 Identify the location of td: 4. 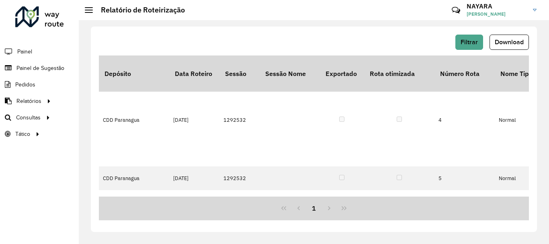
(465, 120).